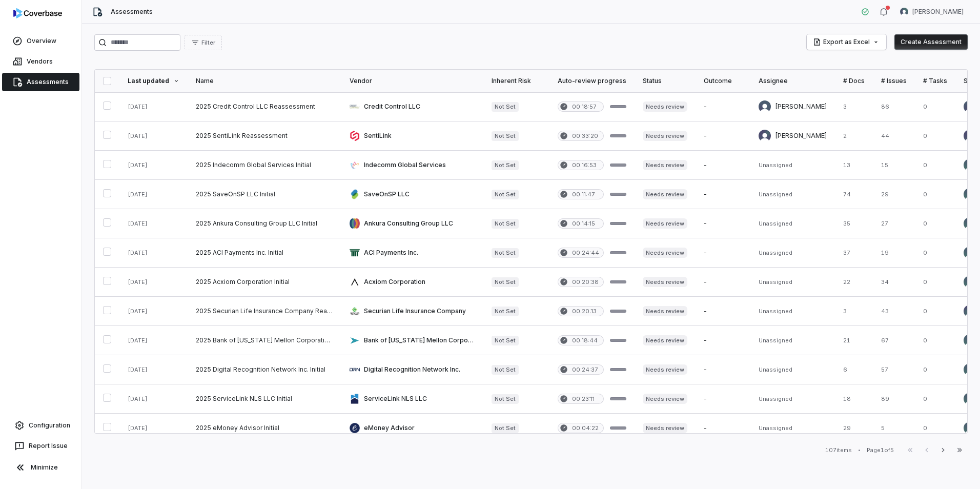 The image size is (980, 489). What do you see at coordinates (40, 41) in the screenshot?
I see `a: Overview` at bounding box center [40, 41].